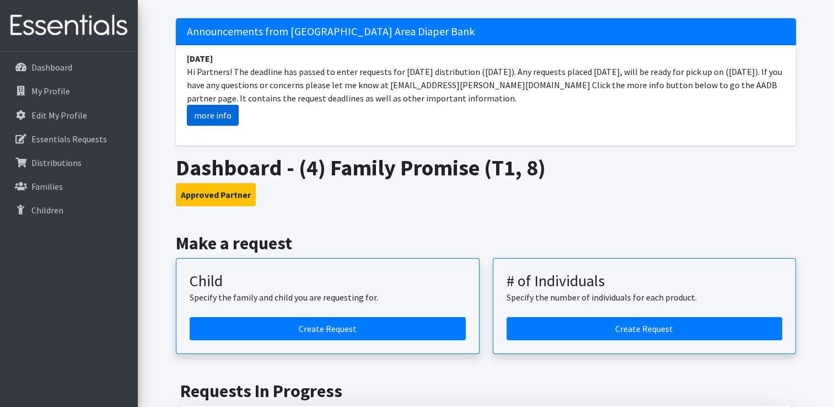 Image resolution: width=834 pixels, height=407 pixels. What do you see at coordinates (486, 391) in the screenshot?
I see `h2: Requests In Progress` at bounding box center [486, 391].